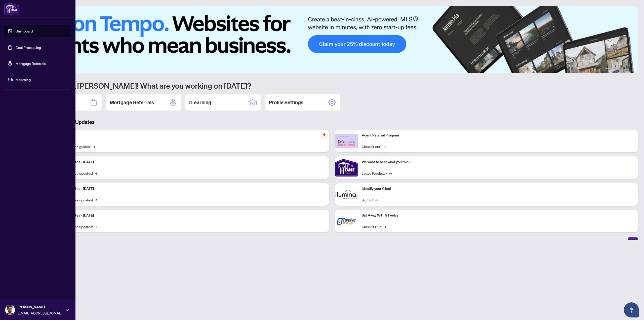 Image resolution: width=644 pixels, height=320 pixels. I want to click on img: Agent Referral Program, so click(346, 141).